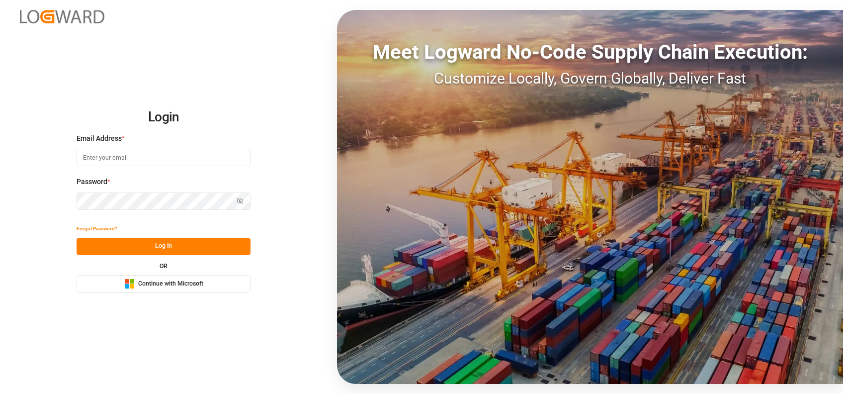  I want to click on span: Email Address, so click(99, 138).